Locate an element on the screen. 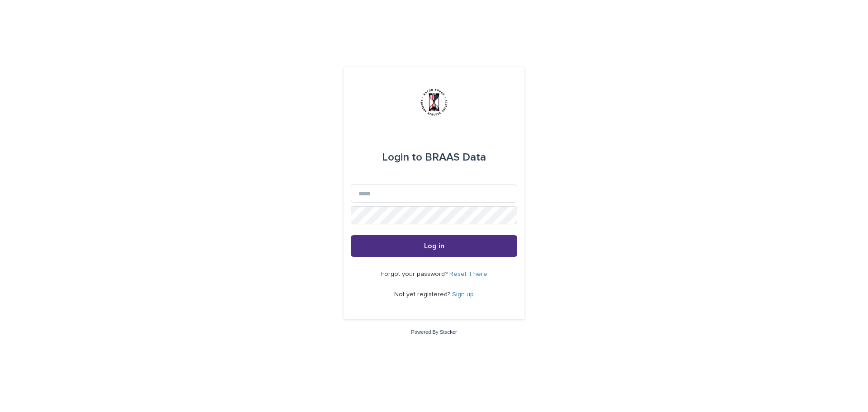  div: BRAAS Data is located at coordinates (434, 157).